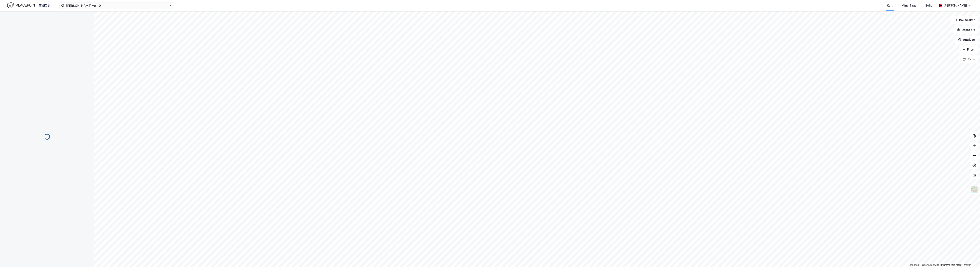 The image size is (980, 267). What do you see at coordinates (967, 39) in the screenshot?
I see `button: Analyse` at bounding box center [967, 39].